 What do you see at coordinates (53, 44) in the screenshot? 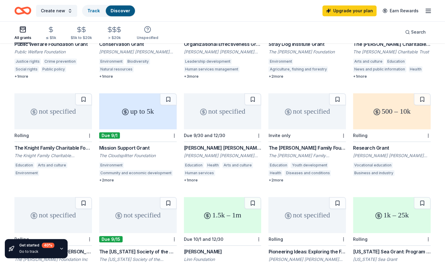
I see `div: Public Welfare Foundation Grant` at bounding box center [53, 44].